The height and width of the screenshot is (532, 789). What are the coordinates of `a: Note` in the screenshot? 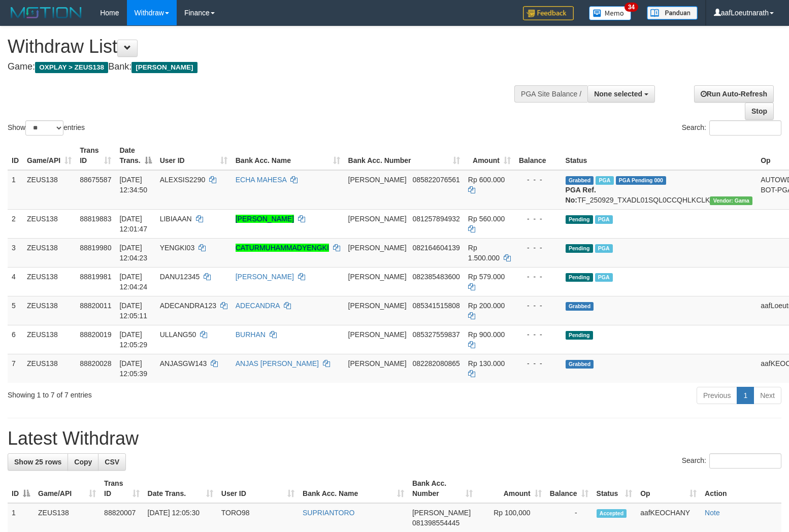 It's located at (712, 512).